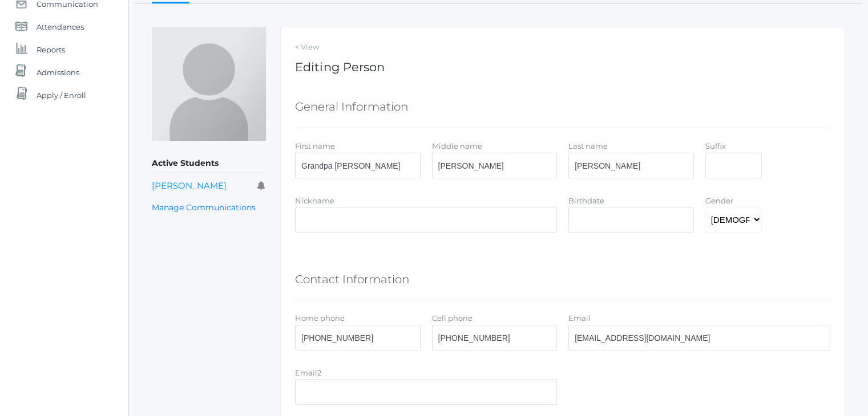  What do you see at coordinates (352, 106) in the screenshot?
I see `h5: General Information` at bounding box center [352, 106].